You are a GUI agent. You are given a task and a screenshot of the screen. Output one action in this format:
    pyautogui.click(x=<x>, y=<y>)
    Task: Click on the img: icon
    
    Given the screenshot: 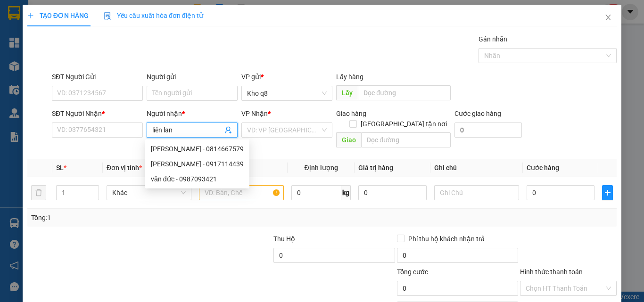 What is the action you would take?
    pyautogui.click(x=107, y=16)
    